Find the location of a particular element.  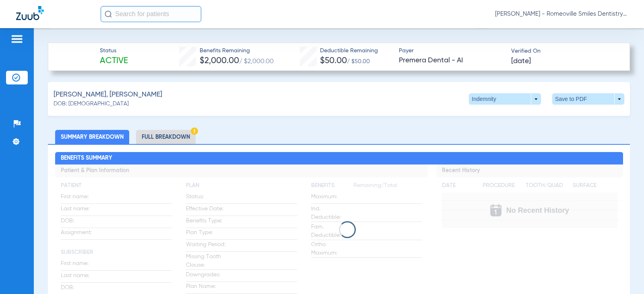

span: $2,000.00 is located at coordinates (219, 61).